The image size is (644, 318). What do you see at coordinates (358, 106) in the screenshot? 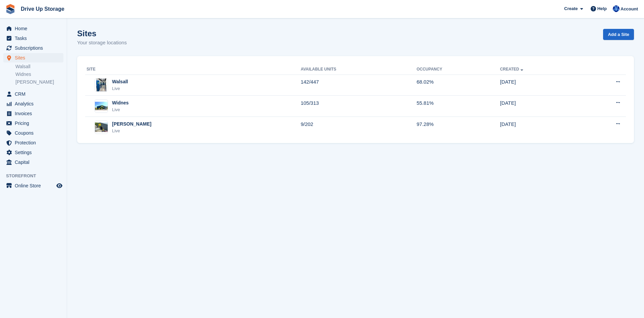
I see `td: 105/313` at bounding box center [358, 106].